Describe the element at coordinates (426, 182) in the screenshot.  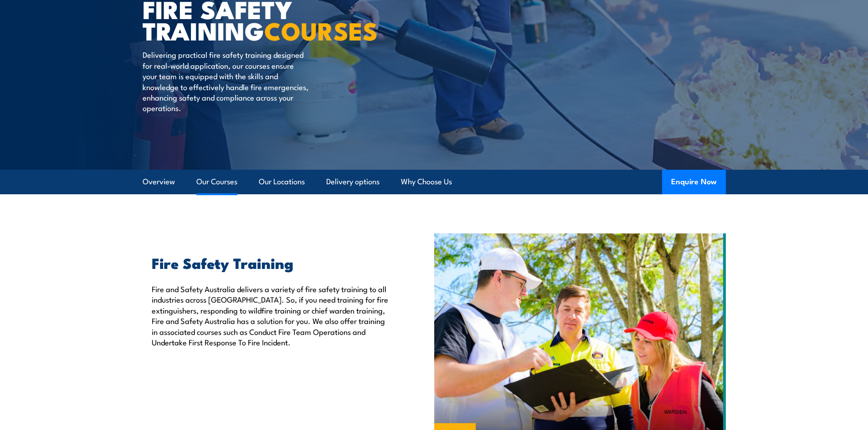
I see `a: Why Choose Us` at that location.